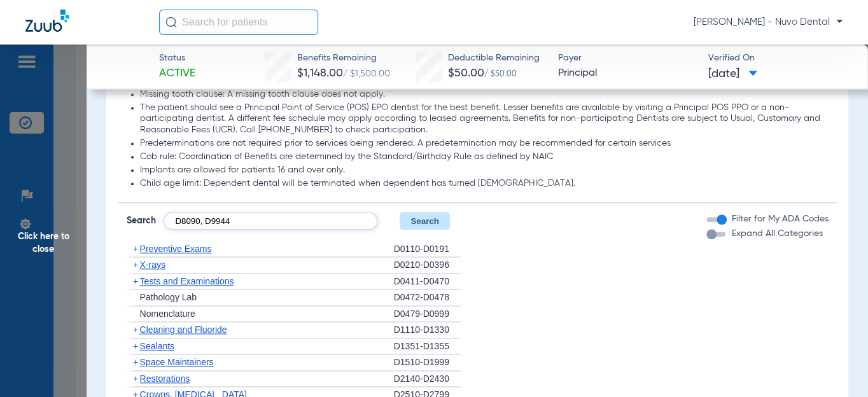 The image size is (868, 397). I want to click on span: Restorations, so click(165, 379).